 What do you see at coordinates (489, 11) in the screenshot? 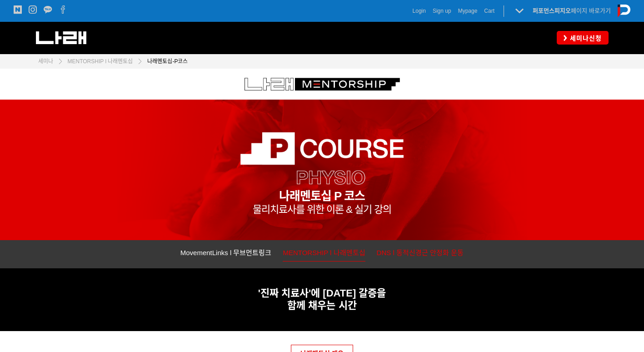
I see `span: Cart` at bounding box center [489, 11].